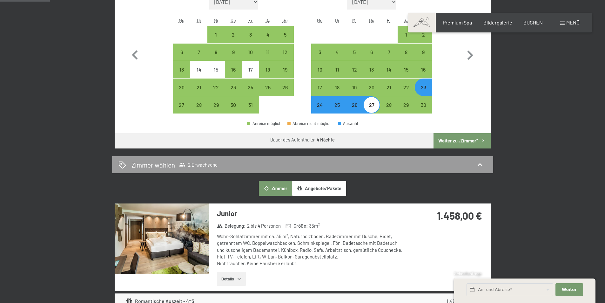 The width and height of the screenshot is (605, 303). I want to click on h2: Zimmer wählen, so click(153, 165).